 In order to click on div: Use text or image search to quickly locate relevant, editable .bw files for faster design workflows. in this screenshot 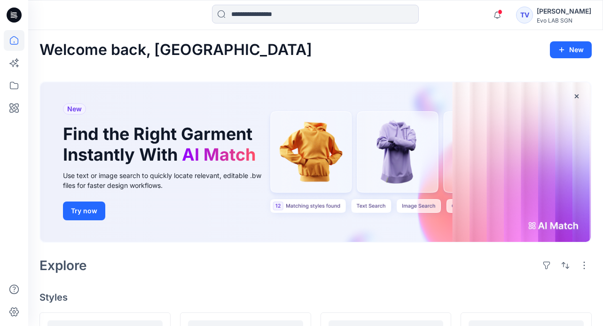, I will do `click(169, 181)`.